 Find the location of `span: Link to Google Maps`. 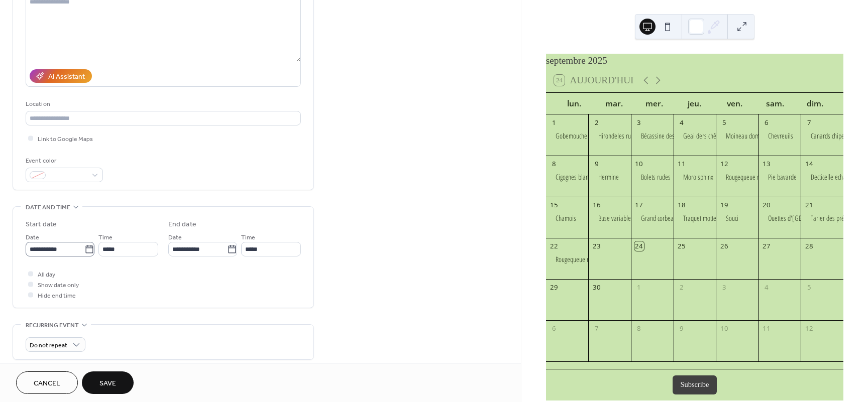

span: Link to Google Maps is located at coordinates (65, 139).